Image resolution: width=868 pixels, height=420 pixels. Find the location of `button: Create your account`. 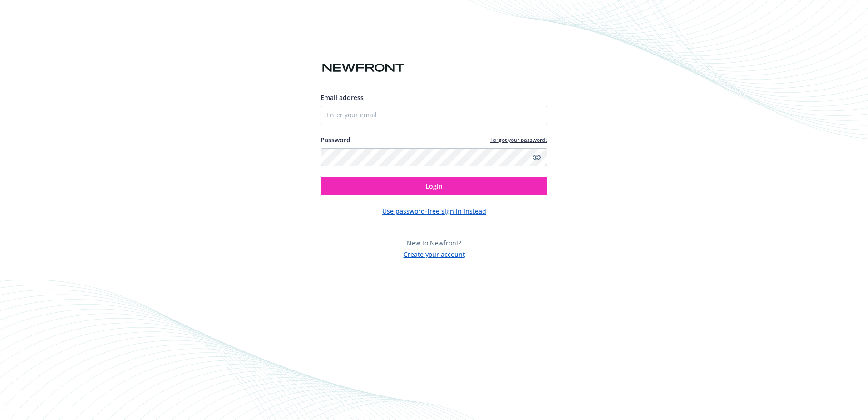

button: Create your account is located at coordinates (434, 253).